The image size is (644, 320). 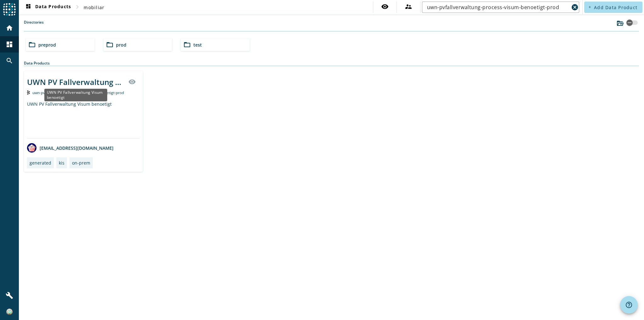 I want to click on div: Data Products, so click(x=331, y=63).